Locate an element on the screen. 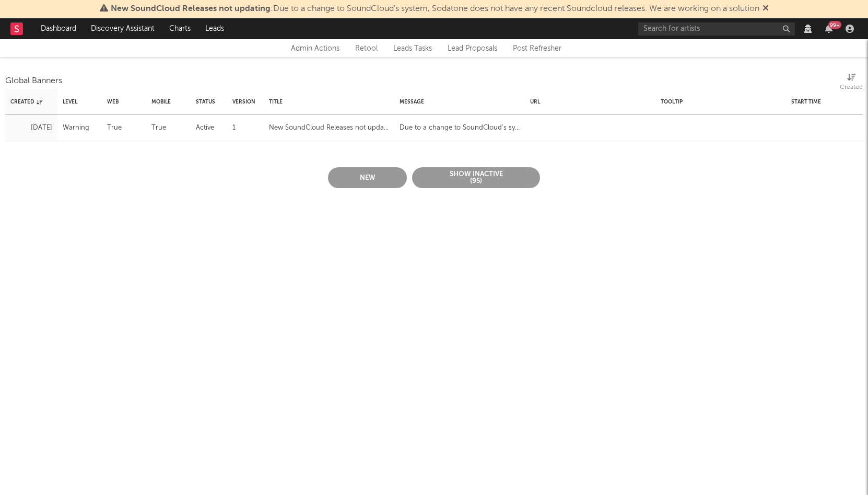  a: Leads is located at coordinates (215, 29).